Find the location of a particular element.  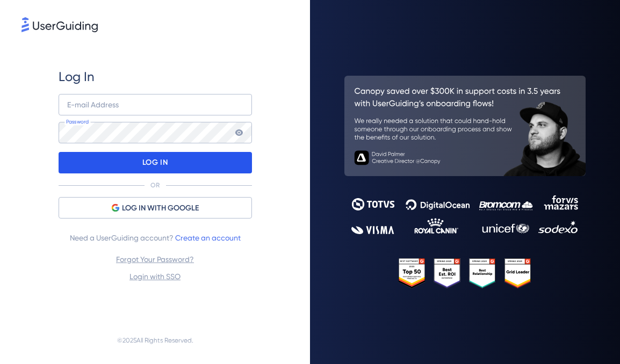

input: example@company.com is located at coordinates (155, 105).